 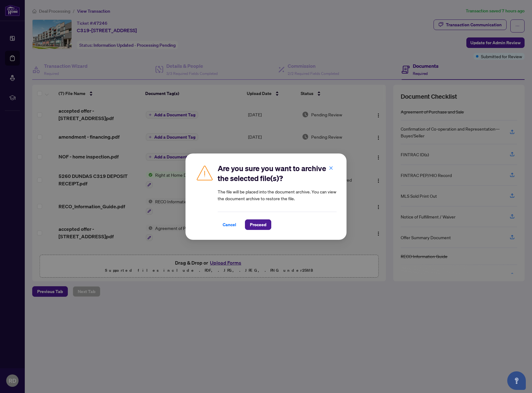 What do you see at coordinates (258, 225) in the screenshot?
I see `button: Proceed` at bounding box center [258, 225].